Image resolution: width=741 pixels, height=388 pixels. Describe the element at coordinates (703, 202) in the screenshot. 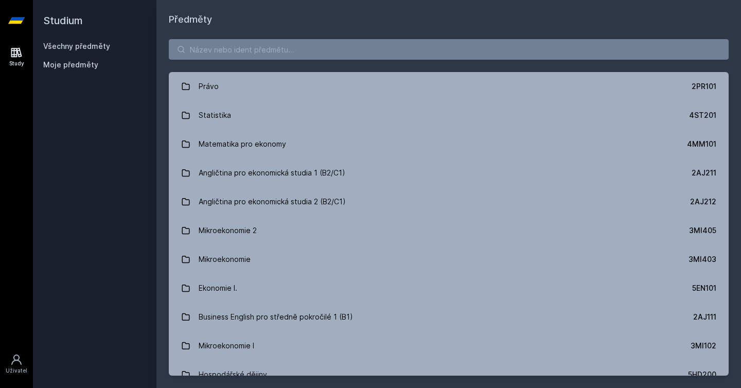

I see `div: 2AJ212` at that location.